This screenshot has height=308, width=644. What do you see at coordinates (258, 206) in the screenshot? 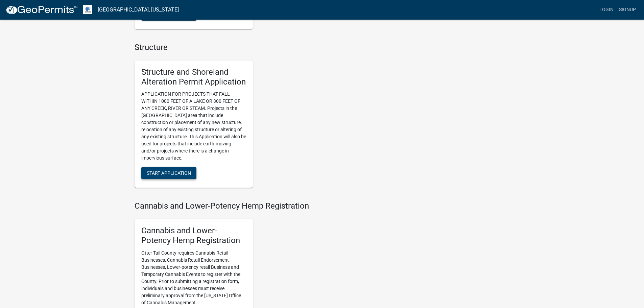
I see `h4: Cannabis and Lower-Potency Hemp Registration` at bounding box center [258, 206].